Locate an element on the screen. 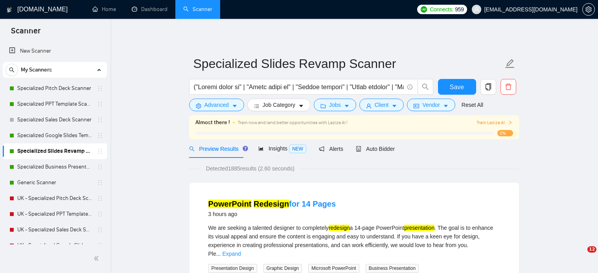 Image resolution: width=598 pixels, height=273 pixels. a: UK - Specialized Google Slides Template Scanner is located at coordinates (55, 246).